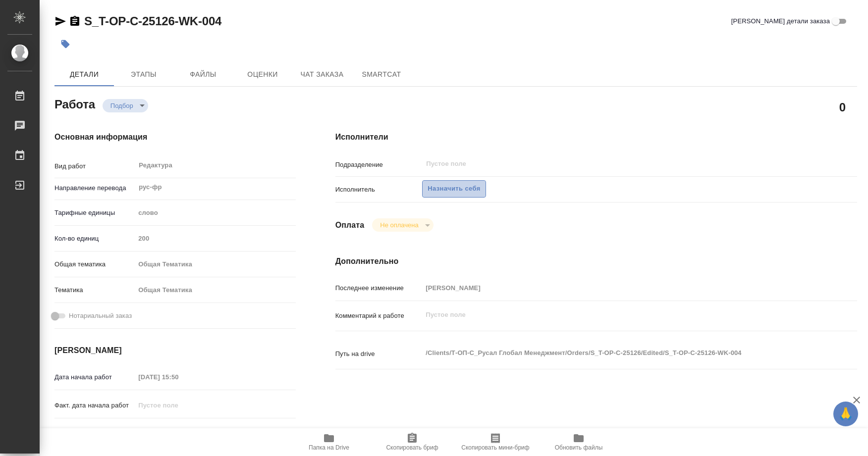  What do you see at coordinates (399, 225) in the screenshot?
I see `button: Не оплачена` at bounding box center [399, 225].